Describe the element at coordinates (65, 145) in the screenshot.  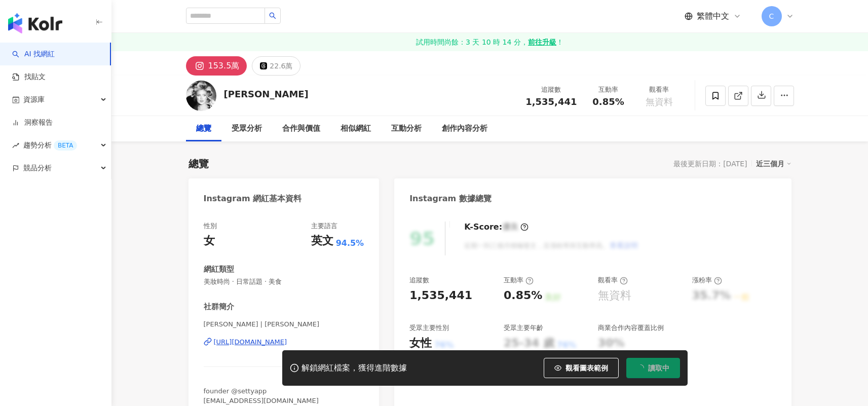
I see `div: BETA` at that location.